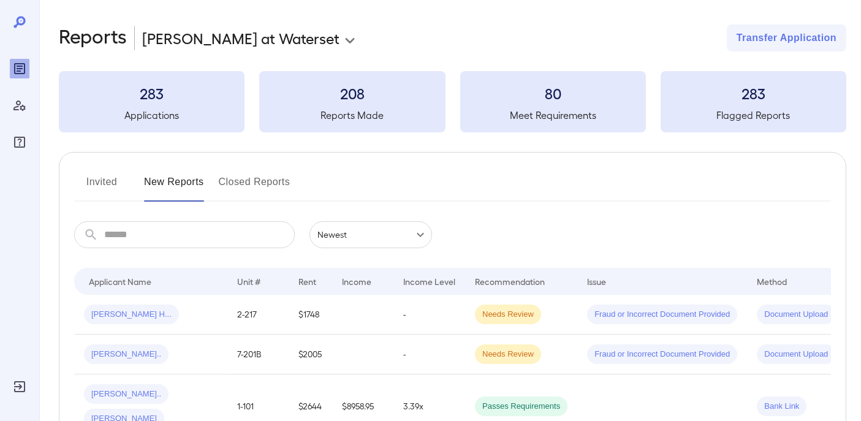  Describe the element at coordinates (781, 406) in the screenshot. I see `span: Bank Link` at that location.